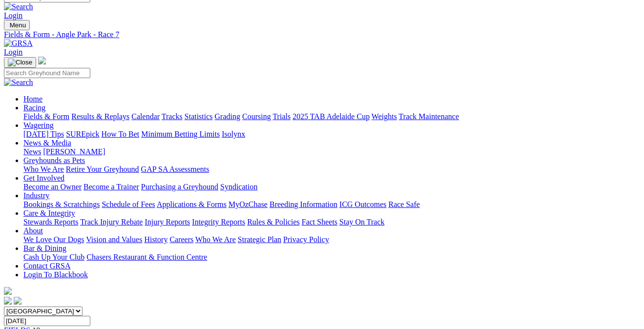  Describe the element at coordinates (83, 134) in the screenshot. I see `a: SUREpick` at that location.